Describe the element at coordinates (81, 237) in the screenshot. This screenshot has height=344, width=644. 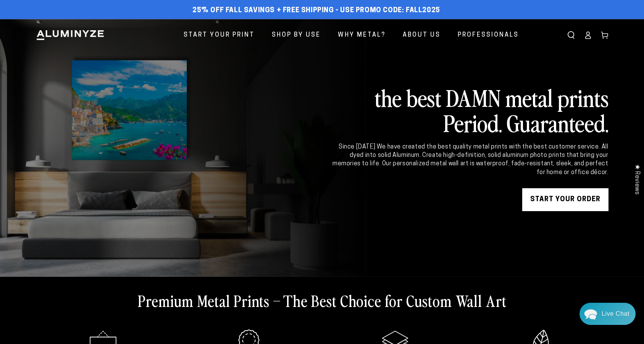
I see `a: Leave A Message` at that location.